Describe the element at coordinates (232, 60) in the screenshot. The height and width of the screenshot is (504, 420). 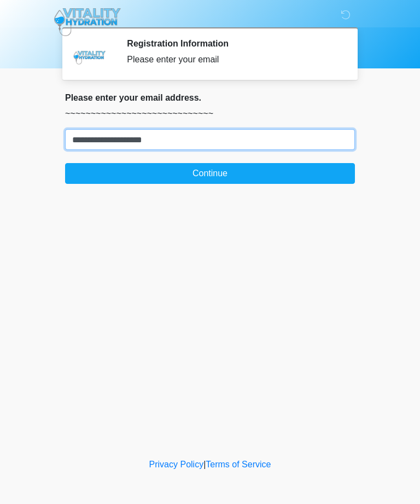
I see `div: Please enter your email` at that location.